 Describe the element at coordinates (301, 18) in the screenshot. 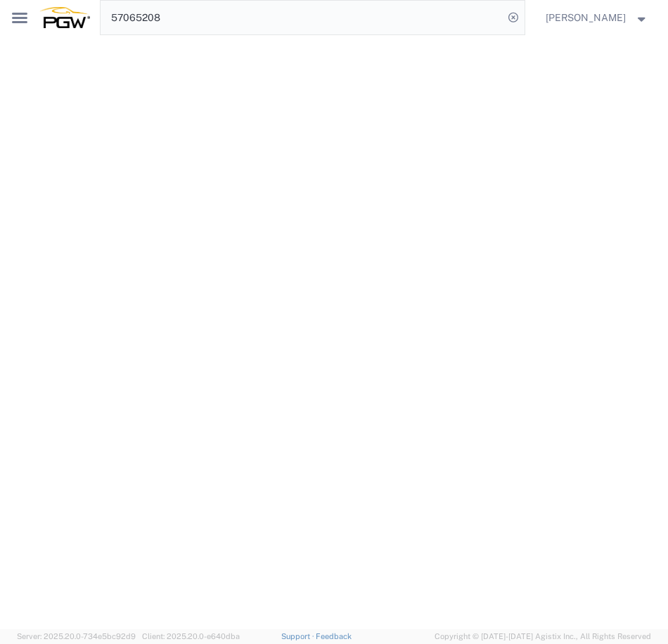

I see `input: Search for shipment number, reference number` at that location.